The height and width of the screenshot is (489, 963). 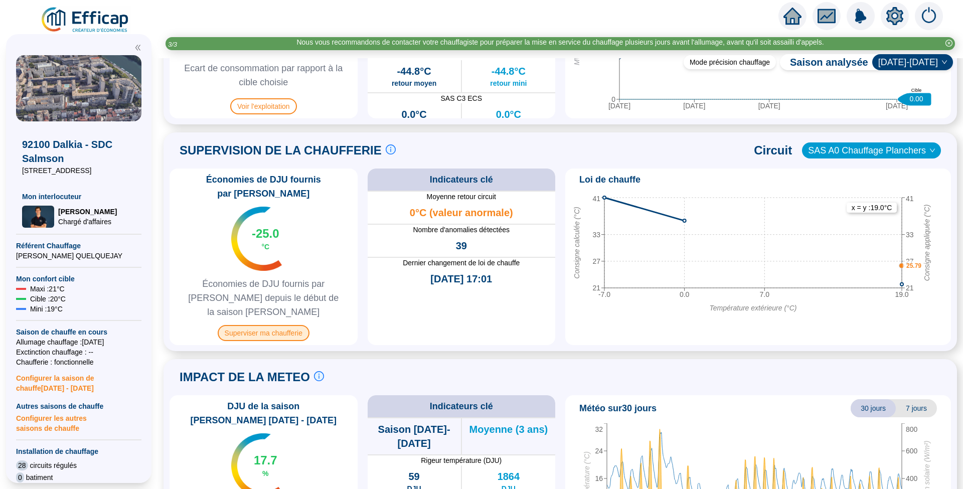 I want to click on span: double-left, so click(x=138, y=48).